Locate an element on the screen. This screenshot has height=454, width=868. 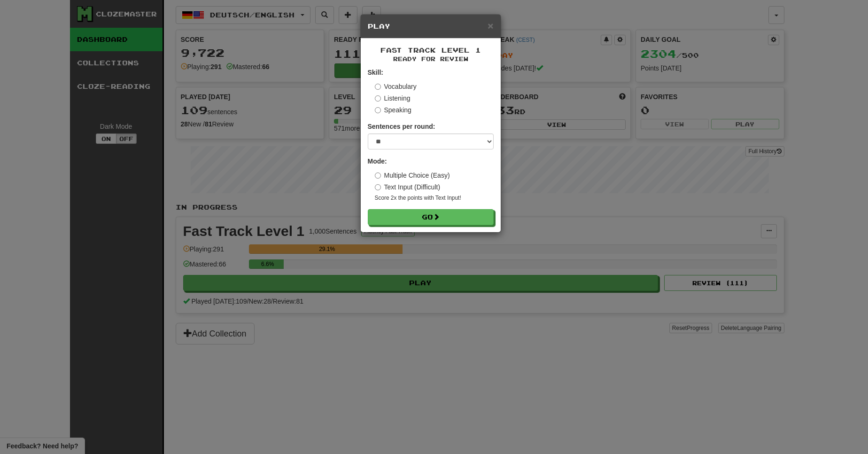
strong: Mode: is located at coordinates (377, 161).